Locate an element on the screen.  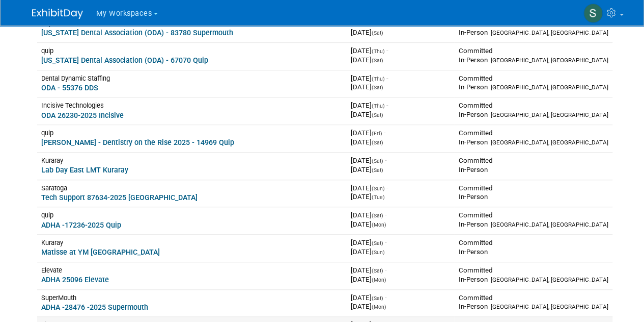
img: Sam Murphy is located at coordinates (593, 13).